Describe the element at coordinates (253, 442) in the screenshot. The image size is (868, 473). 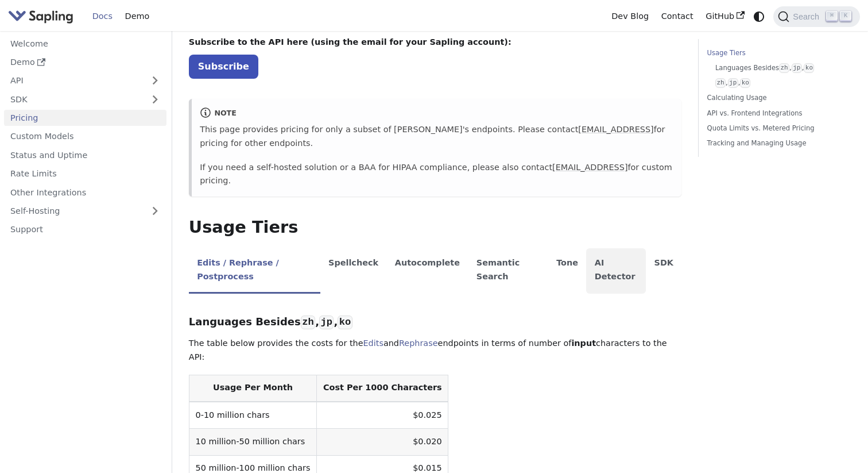
I see `td: 10 million-50 million chars` at that location.